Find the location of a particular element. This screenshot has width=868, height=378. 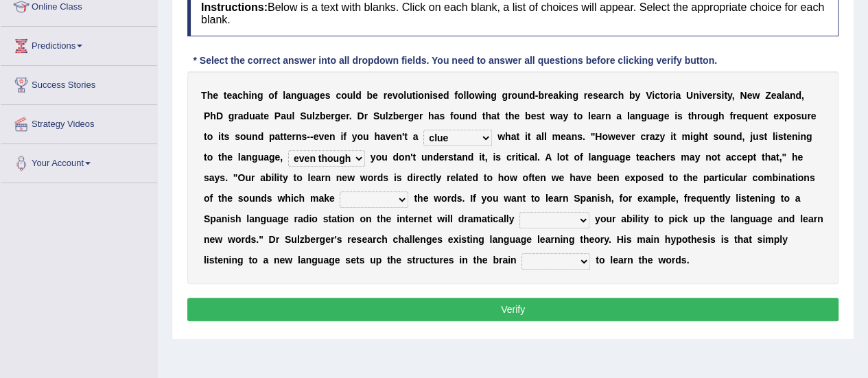

b: D is located at coordinates (360, 116).